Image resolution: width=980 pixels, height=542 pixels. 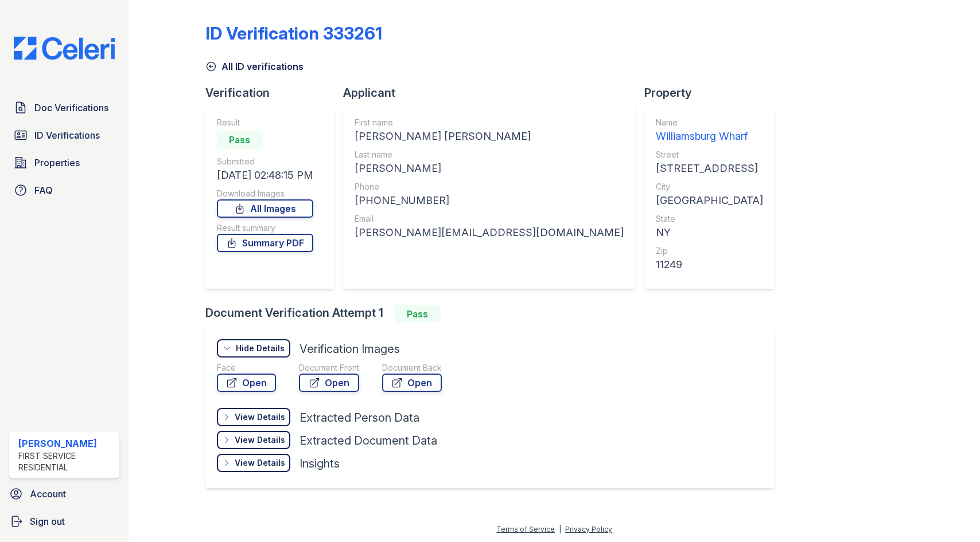 I want to click on span: Properties, so click(x=57, y=163).